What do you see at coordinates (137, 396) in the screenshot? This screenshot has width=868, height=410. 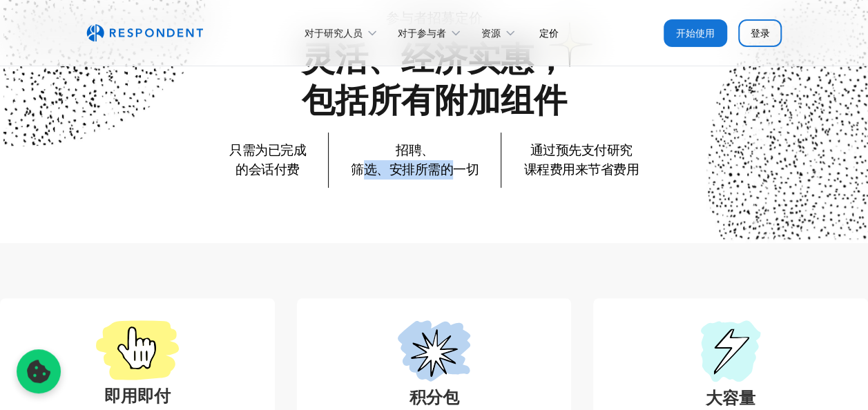 I see `h3: 即用即付` at bounding box center [137, 396].